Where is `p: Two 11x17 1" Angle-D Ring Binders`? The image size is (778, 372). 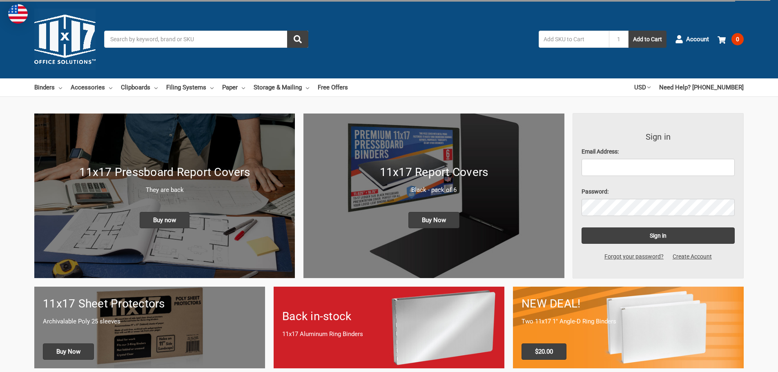
p: Two 11x17 1" Angle-D Ring Binders is located at coordinates (628, 321).